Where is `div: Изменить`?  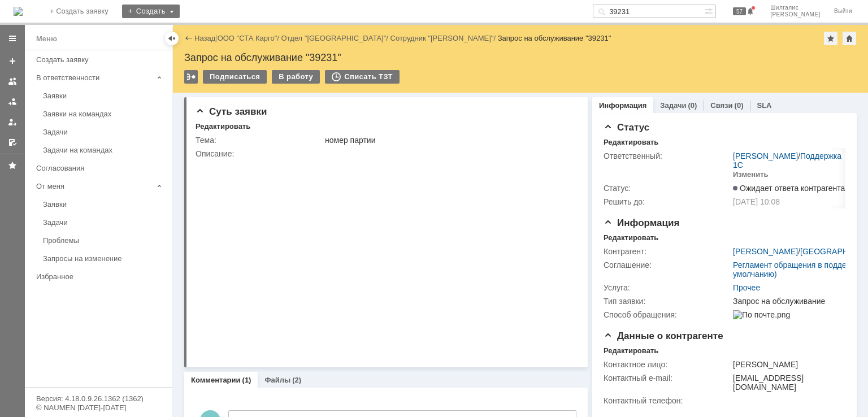 div: Изменить is located at coordinates (751, 175).